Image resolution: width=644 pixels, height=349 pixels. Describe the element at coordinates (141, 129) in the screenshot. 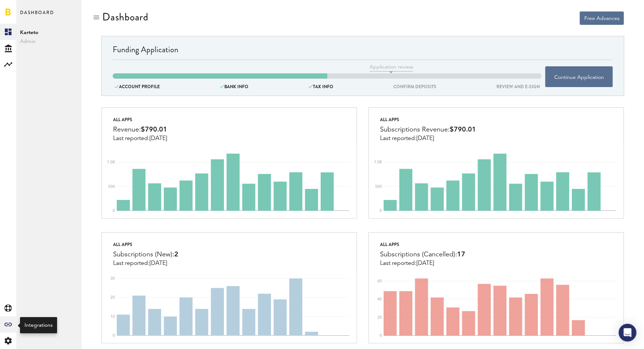

I see `div: Revenue:` at that location.